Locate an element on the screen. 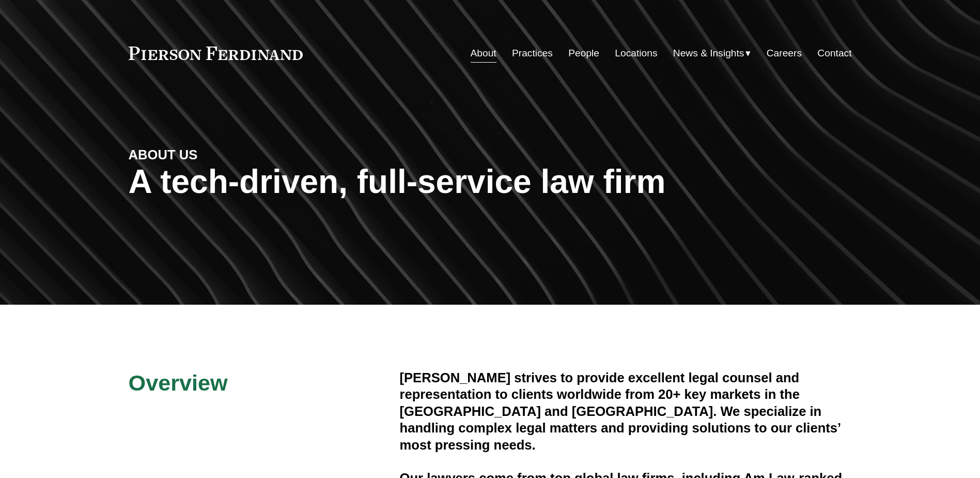 This screenshot has width=980, height=478. strong: ABOUT US is located at coordinates (163, 154).